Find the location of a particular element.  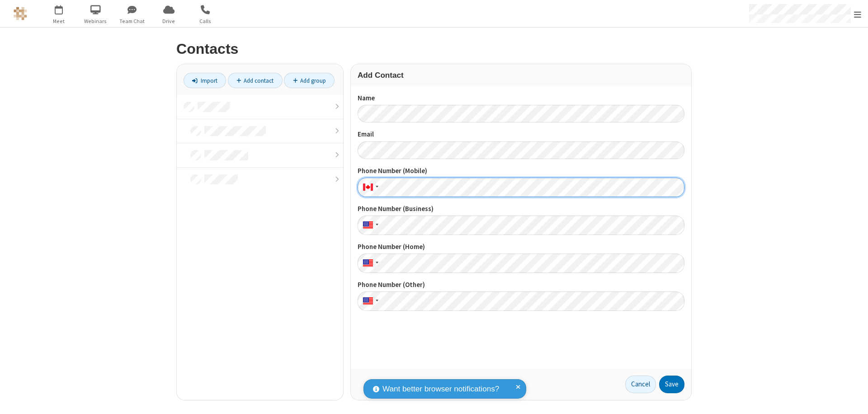

label: Phone Number (Mobile) is located at coordinates (521, 171).